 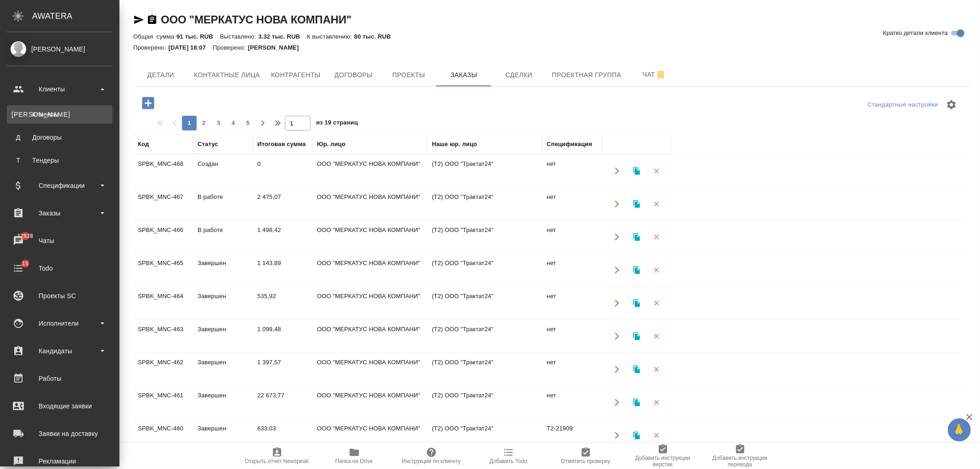 What do you see at coordinates (661, 75) in the screenshot?
I see `svg: Отписаться` at bounding box center [661, 75].